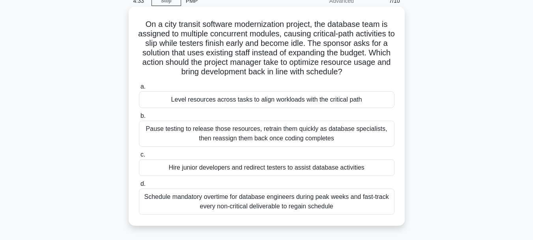 This screenshot has width=533, height=240. I want to click on div: Level resources across tasks to align workloads with the critical path, so click(267, 99).